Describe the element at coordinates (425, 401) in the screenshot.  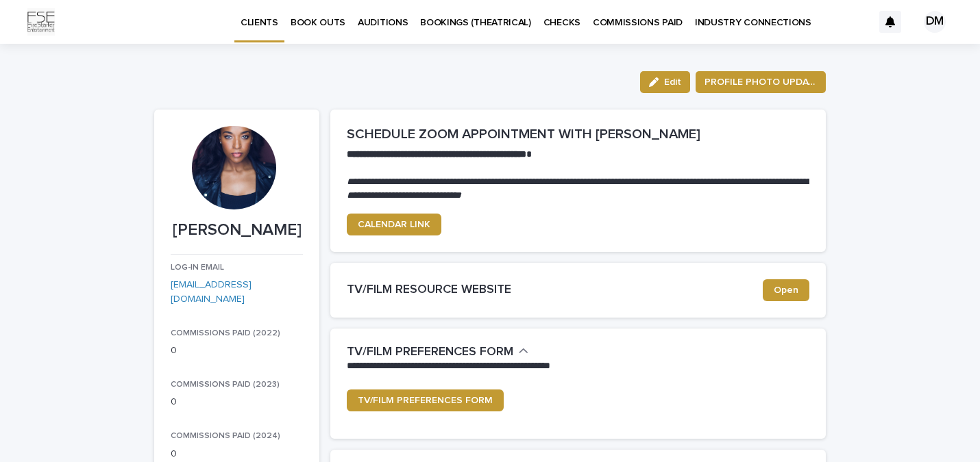
I see `span: TV/FILM PREFERENCES FORM` at that location.